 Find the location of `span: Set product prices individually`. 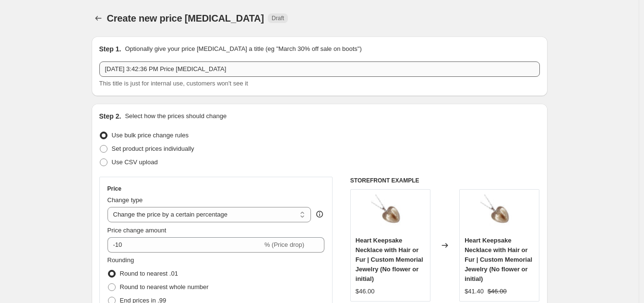

span: Set product prices individually is located at coordinates (153, 148).